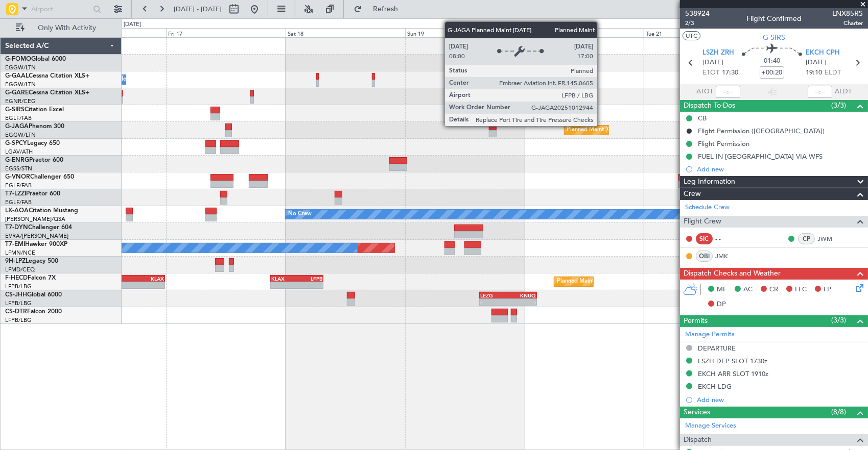  Describe the element at coordinates (709, 106) in the screenshot. I see `span: Dispatch To-Dos` at that location.